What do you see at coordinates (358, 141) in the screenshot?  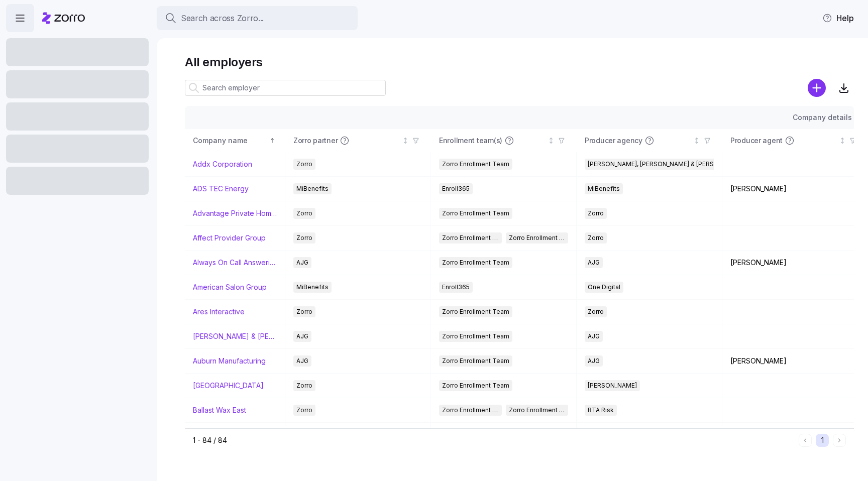 I see `th: Zorro partnerNot sorted` at bounding box center [358, 141].